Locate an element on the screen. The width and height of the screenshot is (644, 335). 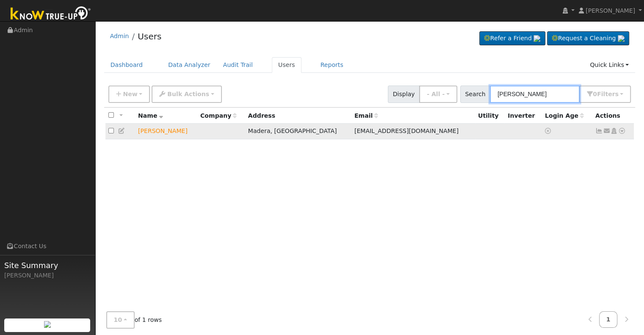
span: Days since last login is located at coordinates (564, 116).